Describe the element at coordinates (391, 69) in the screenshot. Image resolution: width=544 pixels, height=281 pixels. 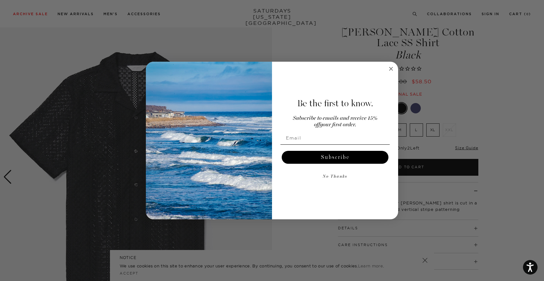
I see `button: Close dialog` at that location.